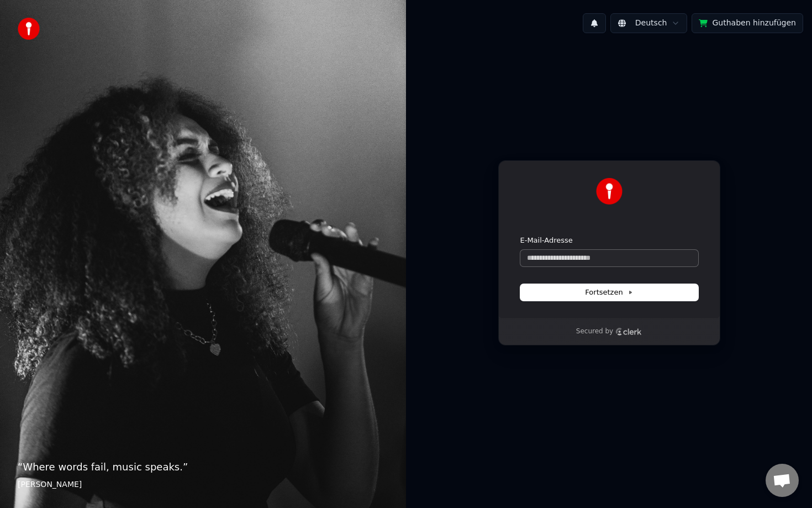 The width and height of the screenshot is (812, 508). What do you see at coordinates (203, 468) in the screenshot?
I see `p: “ Where words fail, music speaks. ”` at bounding box center [203, 468].